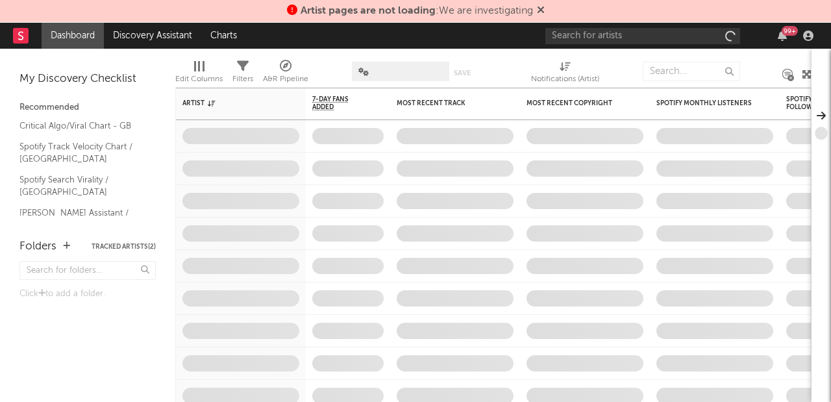 Image resolution: width=831 pixels, height=402 pixels. What do you see at coordinates (575, 103) in the screenshot?
I see `div: Most Recent Copyright` at bounding box center [575, 103].